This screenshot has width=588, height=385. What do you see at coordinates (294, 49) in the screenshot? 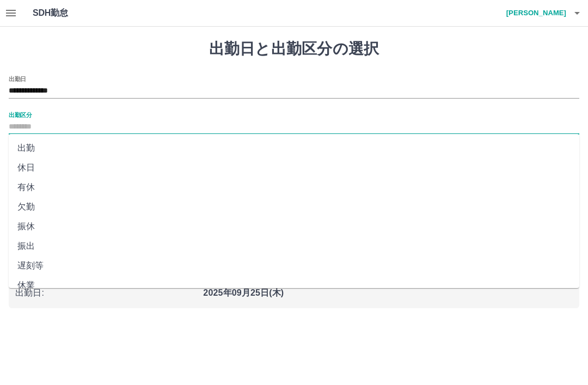
I see `h1: 出勤日と出勤区分の選択` at bounding box center [294, 49].